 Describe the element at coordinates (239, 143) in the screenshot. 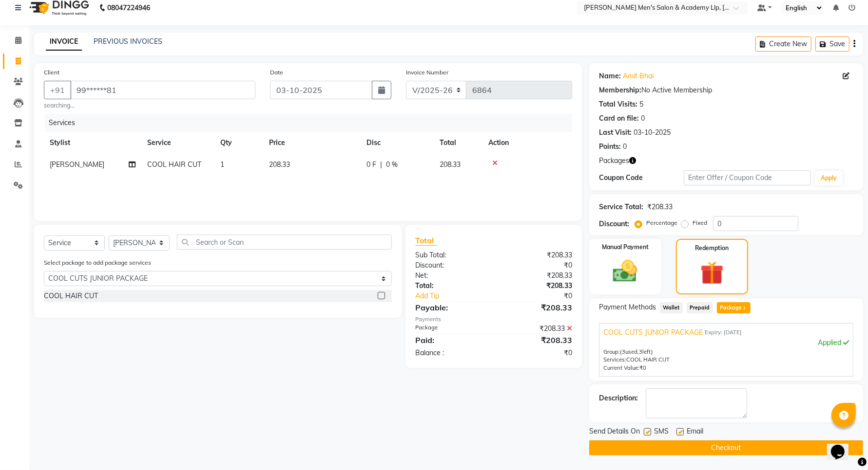

I see `th: Qty` at that location.